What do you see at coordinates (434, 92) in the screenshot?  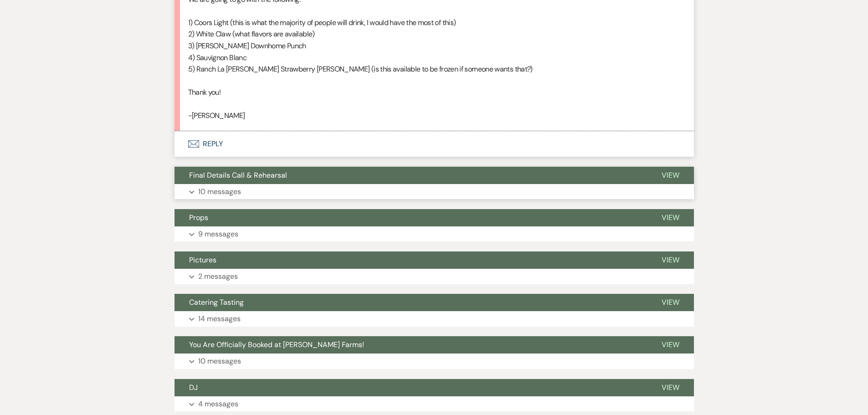 I see `p: Thank you!` at bounding box center [434, 92].